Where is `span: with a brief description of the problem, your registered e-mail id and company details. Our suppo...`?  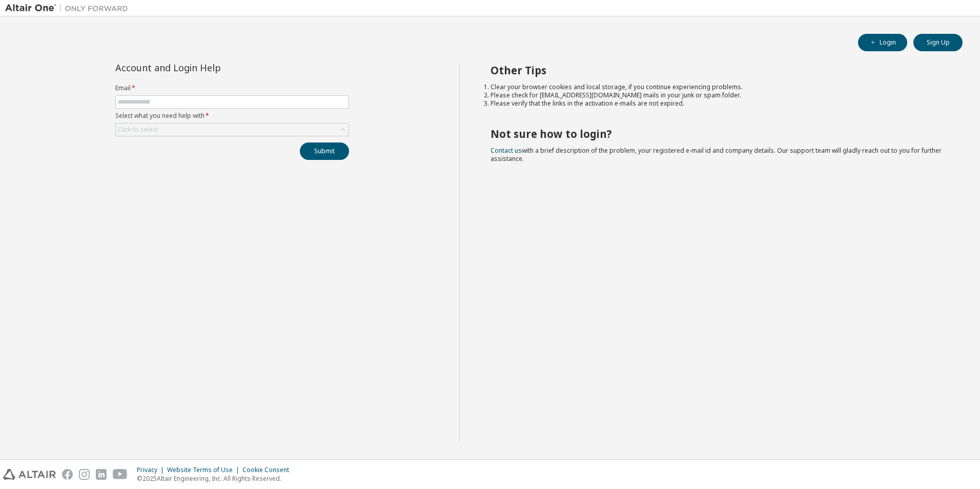 span: with a brief description of the problem, your registered e-mail id and company details. Our suppo... is located at coordinates (716, 154).